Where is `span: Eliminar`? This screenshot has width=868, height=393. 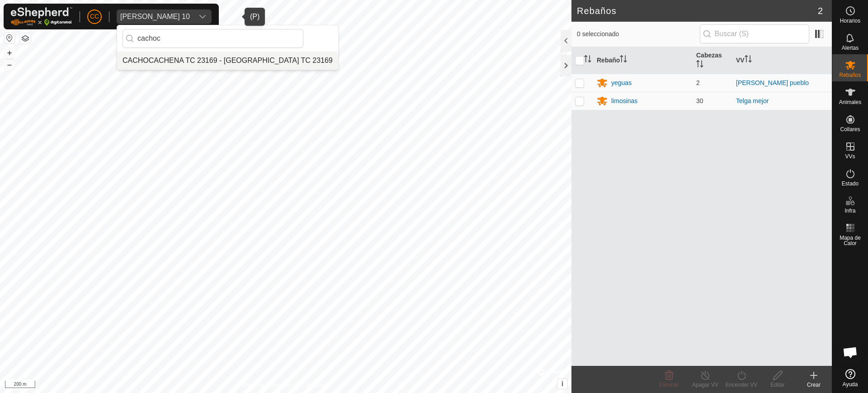
span: Eliminar is located at coordinates (669, 385).